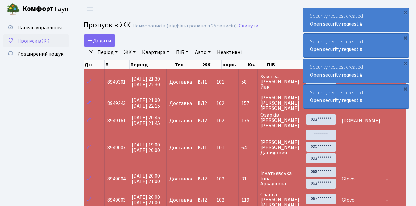 This screenshot has height=206, width=416. Describe the element at coordinates (13, 9) in the screenshot. I see `img: logo.png` at that location.